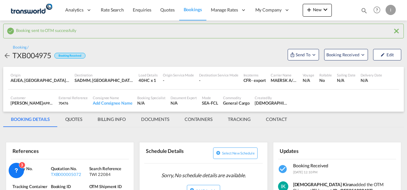 The height and width of the screenshot is (190, 407). I want to click on div: Customer, so click(32, 98).